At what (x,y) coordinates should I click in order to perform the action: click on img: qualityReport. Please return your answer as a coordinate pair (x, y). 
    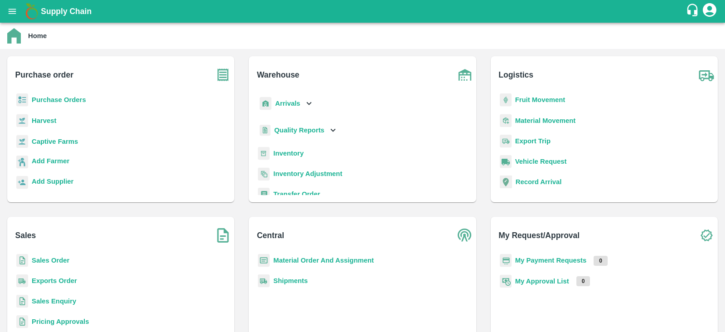
    Looking at the image, I should click on (265, 130).